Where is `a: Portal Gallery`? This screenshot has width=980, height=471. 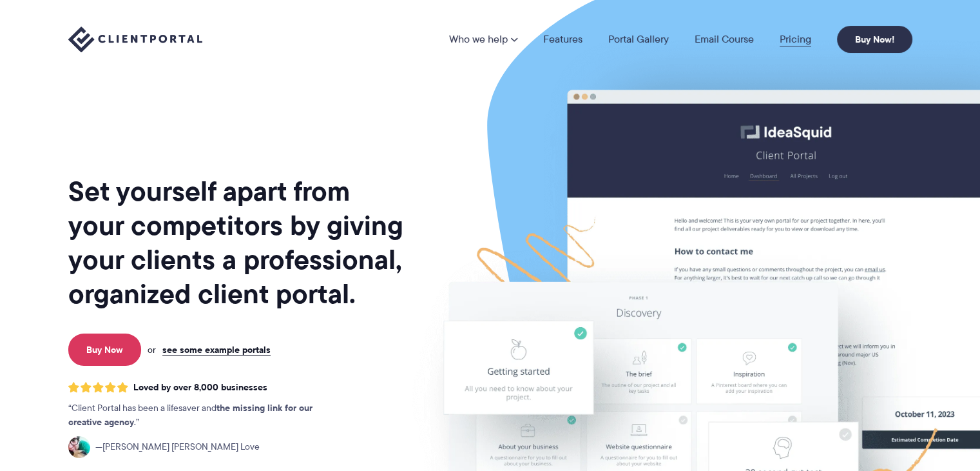 a: Portal Gallery is located at coordinates (638, 40).